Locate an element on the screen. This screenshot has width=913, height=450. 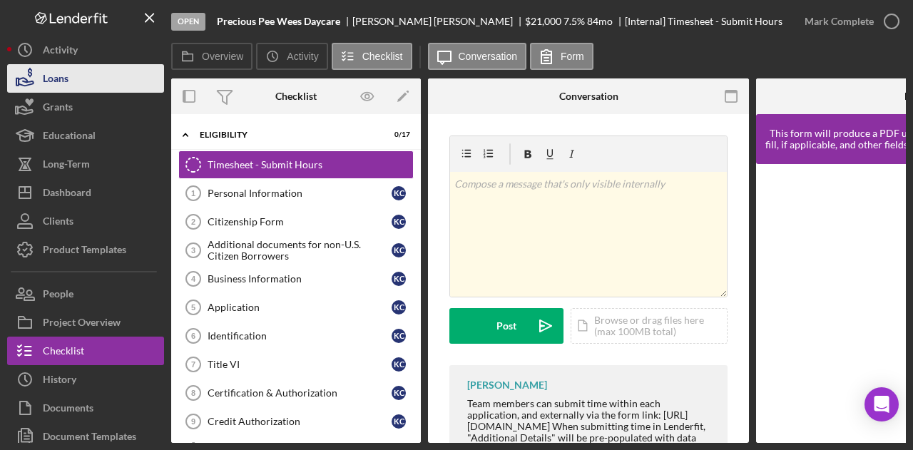
button: Overview is located at coordinates (212, 56).